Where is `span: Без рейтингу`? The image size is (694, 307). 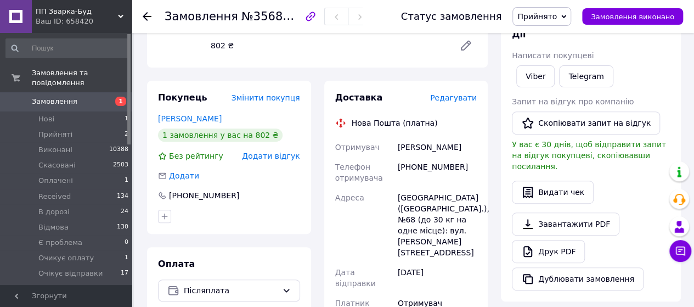 span: Без рейтингу is located at coordinates (196, 156).